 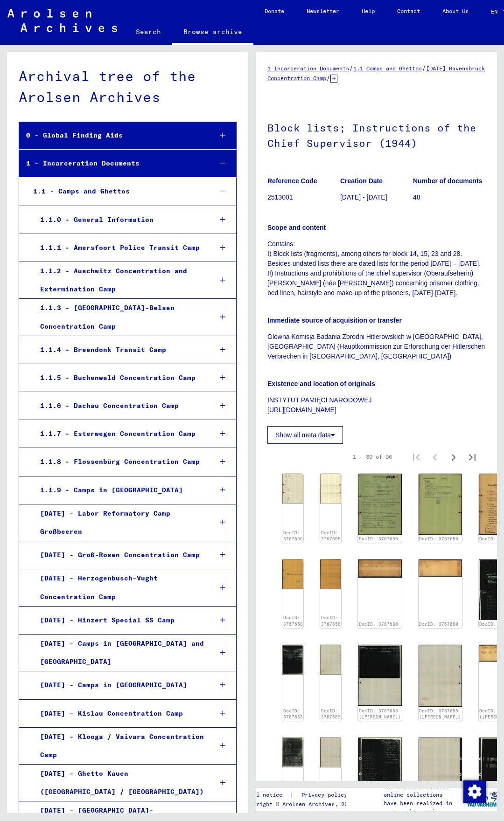 I want to click on div: 1.1.5 - Buchenwald Concentration Camp, so click(x=119, y=378).